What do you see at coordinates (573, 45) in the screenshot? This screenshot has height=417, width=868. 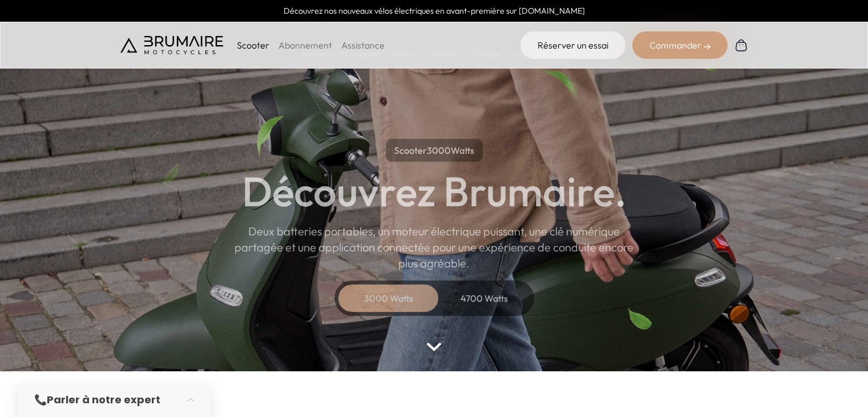 I see `a: Réserver un essai` at bounding box center [573, 45].